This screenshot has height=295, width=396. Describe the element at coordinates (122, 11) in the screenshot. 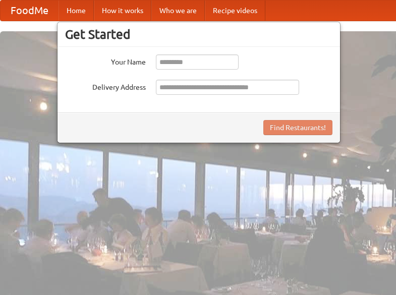

I see `a: How it works` at that location.